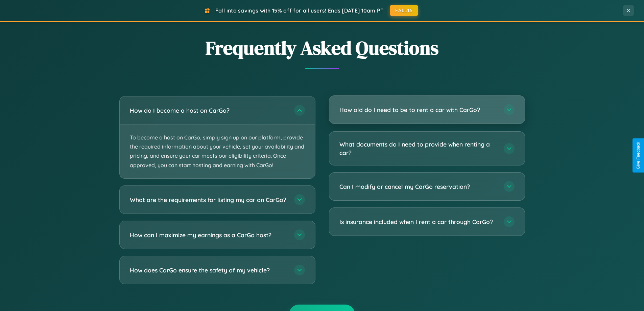 The width and height of the screenshot is (644, 311). What do you see at coordinates (208, 235) in the screenshot?
I see `h3: How can I maximize my earnings as a CarGo host?` at bounding box center [208, 235].